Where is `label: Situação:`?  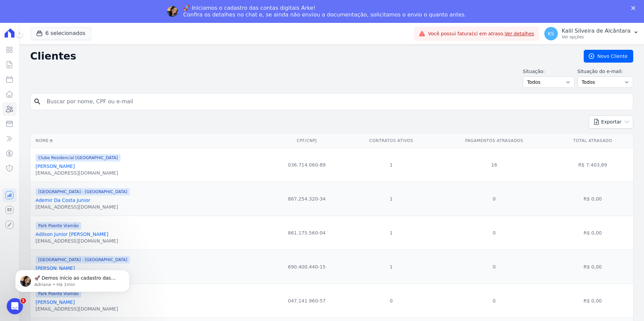 label: Situação: is located at coordinates (548, 72).